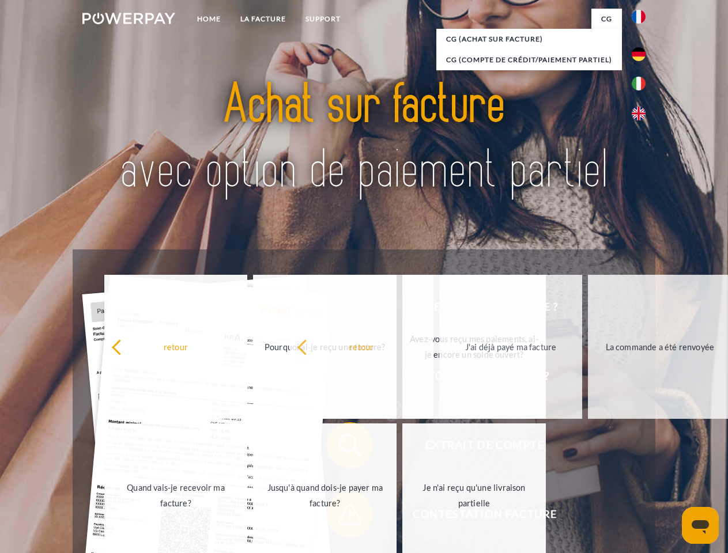 The image size is (728, 553). What do you see at coordinates (639, 114) in the screenshot?
I see `img: en` at bounding box center [639, 114].